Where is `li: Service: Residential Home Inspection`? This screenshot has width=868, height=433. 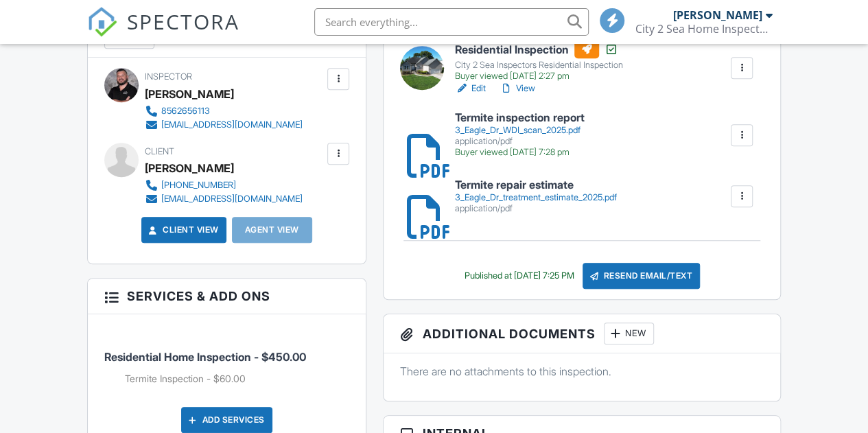
li: Service: Residential Home Inspection is located at coordinates (227, 360).